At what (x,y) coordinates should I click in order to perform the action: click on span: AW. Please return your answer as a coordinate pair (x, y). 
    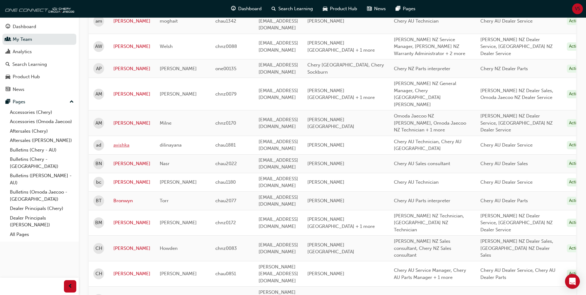
    Looking at the image, I should click on (99, 46).